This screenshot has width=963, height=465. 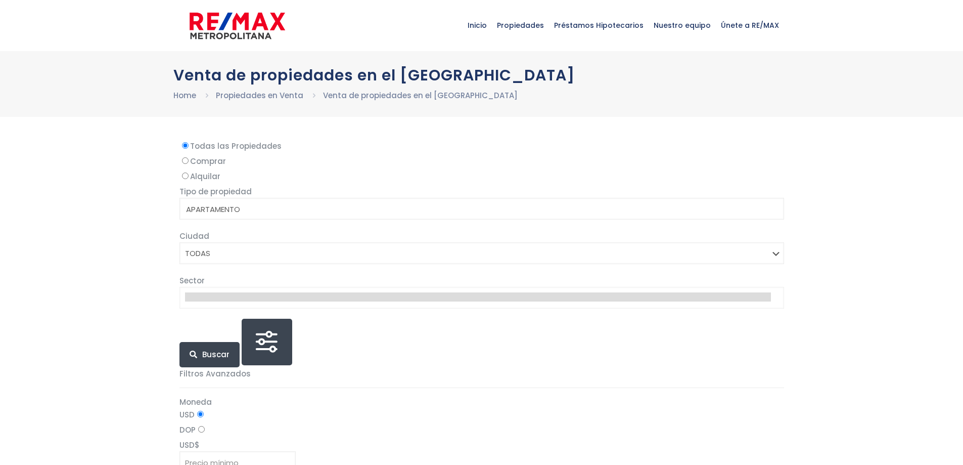 I want to click on option: CASA, so click(x=478, y=221).